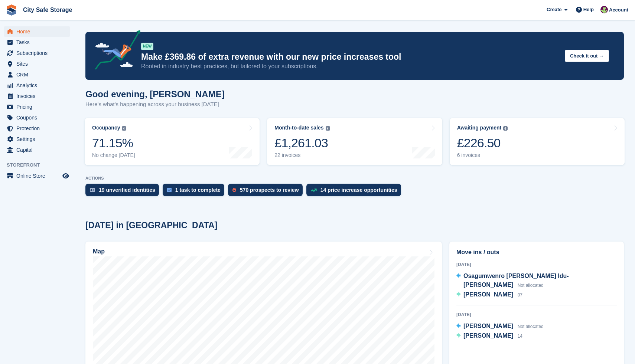 Image resolution: width=635 pixels, height=364 pixels. Describe the element at coordinates (38, 42) in the screenshot. I see `span: Tasks` at that location.